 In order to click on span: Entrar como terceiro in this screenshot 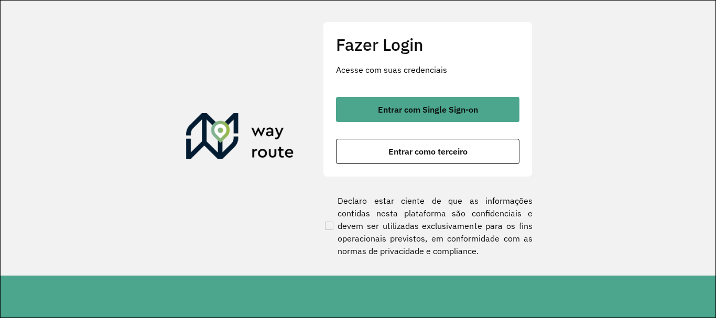, I will do `click(428, 151)`.